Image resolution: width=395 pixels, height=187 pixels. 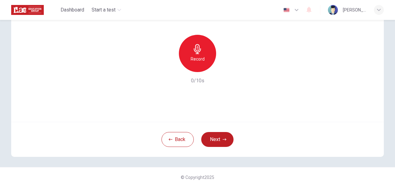 I want to click on a: Dashboard, so click(x=72, y=10).